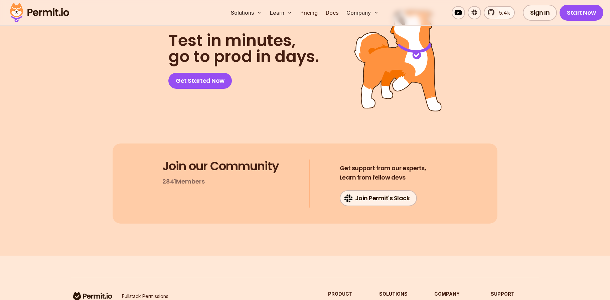  What do you see at coordinates (499, 13) in the screenshot?
I see `a: 5.4k` at bounding box center [499, 13].